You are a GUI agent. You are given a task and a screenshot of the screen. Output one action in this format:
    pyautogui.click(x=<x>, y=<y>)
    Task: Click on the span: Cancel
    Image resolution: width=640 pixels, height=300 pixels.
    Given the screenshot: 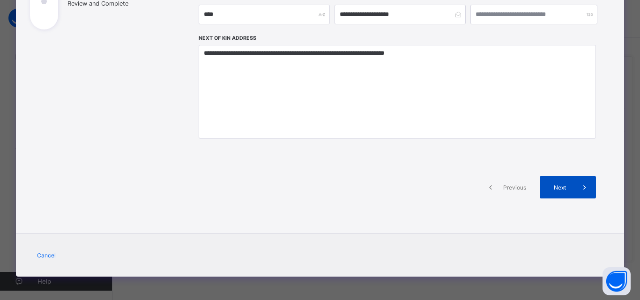 What is the action you would take?
    pyautogui.click(x=46, y=255)
    